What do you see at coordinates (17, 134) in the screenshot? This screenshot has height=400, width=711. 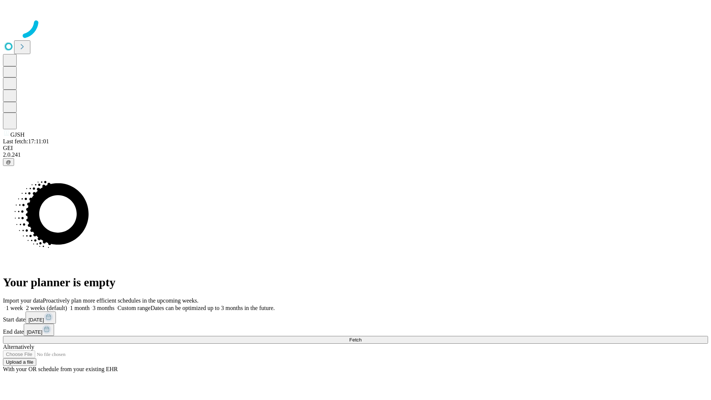 I see `span: GJSH` at bounding box center [17, 134].